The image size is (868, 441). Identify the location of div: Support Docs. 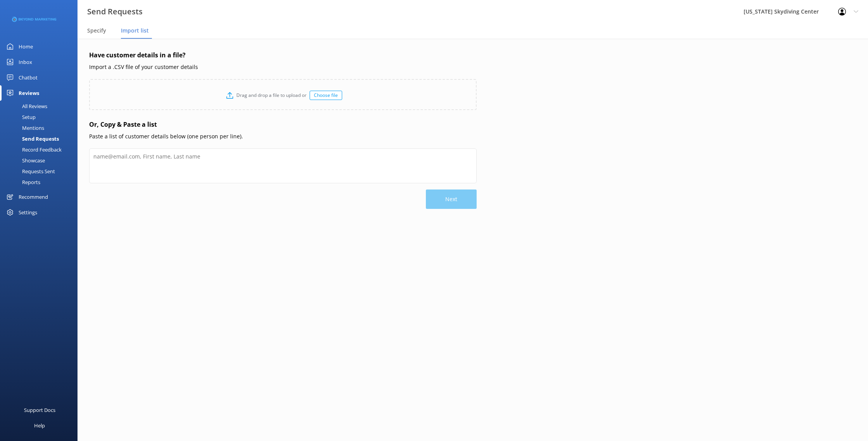
(40, 410).